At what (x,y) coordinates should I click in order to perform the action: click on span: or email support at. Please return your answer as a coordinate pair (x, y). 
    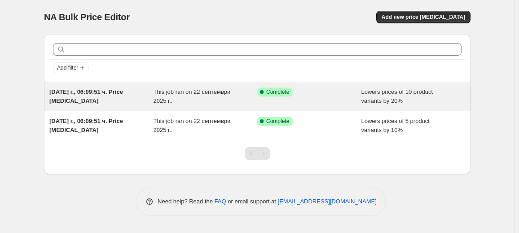
    Looking at the image, I should click on (252, 201).